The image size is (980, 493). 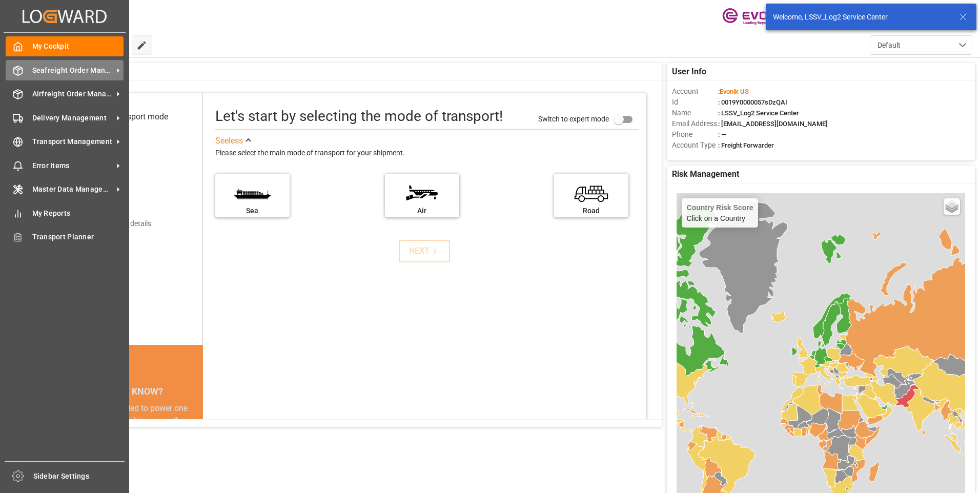 I want to click on div: Click on a Country, so click(x=720, y=212).